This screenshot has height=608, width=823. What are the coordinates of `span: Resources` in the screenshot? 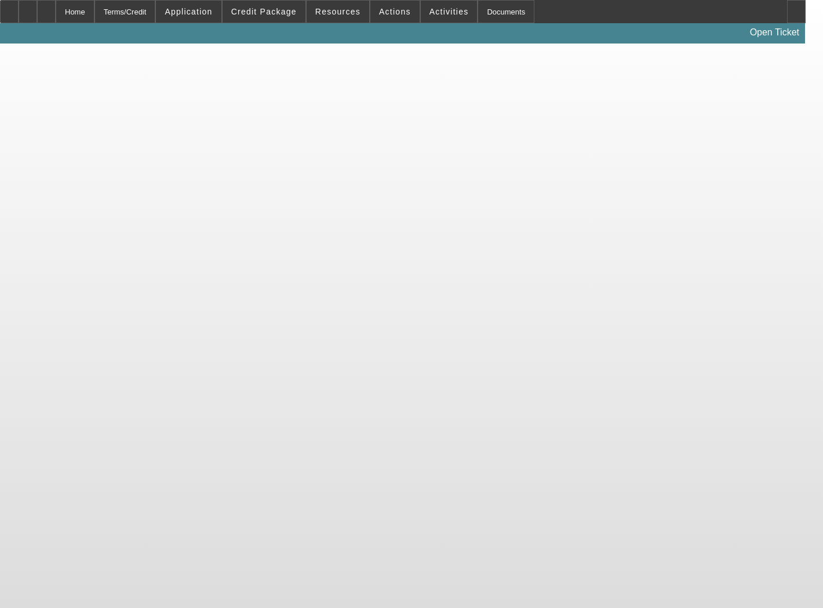 It's located at (338, 12).